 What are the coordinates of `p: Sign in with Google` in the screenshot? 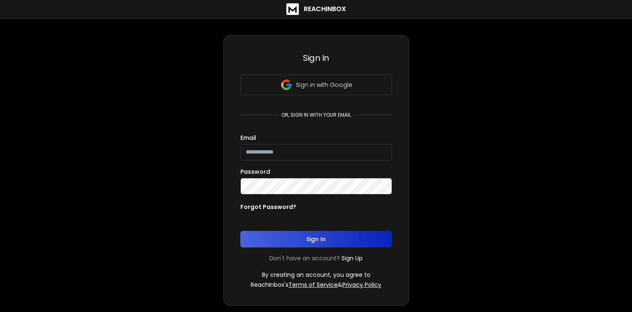 It's located at (324, 85).